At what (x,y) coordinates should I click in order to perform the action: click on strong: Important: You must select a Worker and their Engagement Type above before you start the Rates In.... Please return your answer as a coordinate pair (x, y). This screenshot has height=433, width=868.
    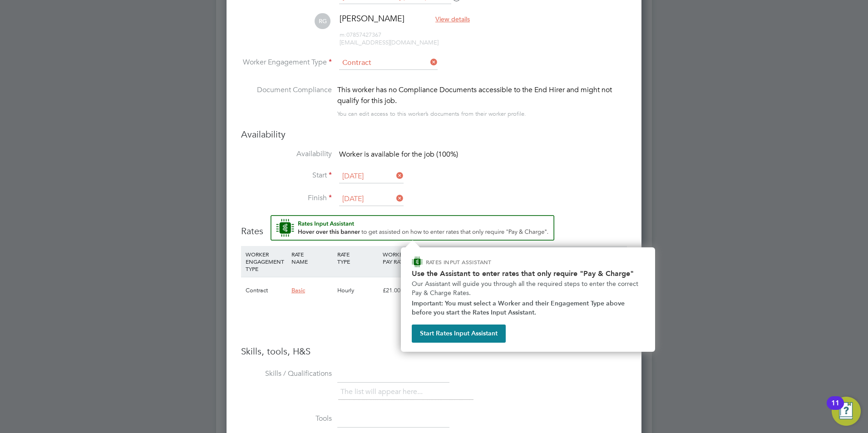
    Looking at the image, I should click on (519, 308).